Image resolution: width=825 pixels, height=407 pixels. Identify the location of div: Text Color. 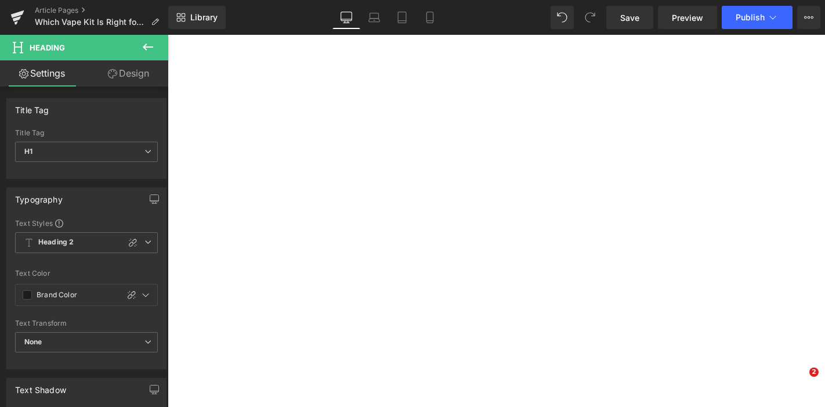
(86, 273).